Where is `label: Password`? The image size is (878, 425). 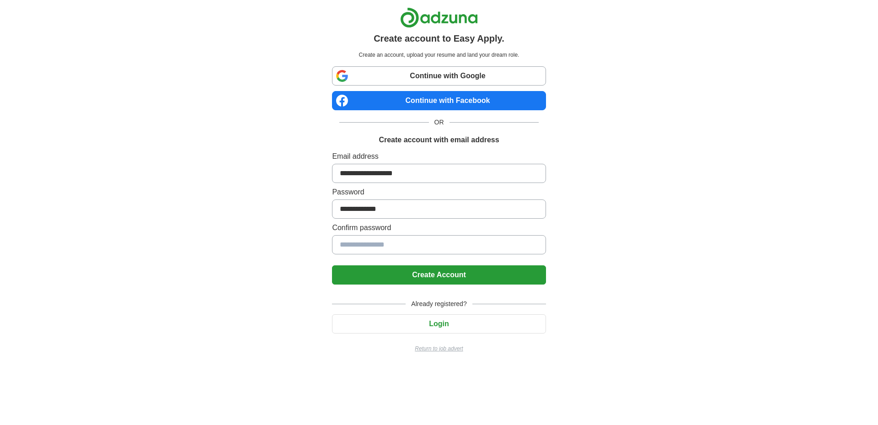
label: Password is located at coordinates (439, 192).